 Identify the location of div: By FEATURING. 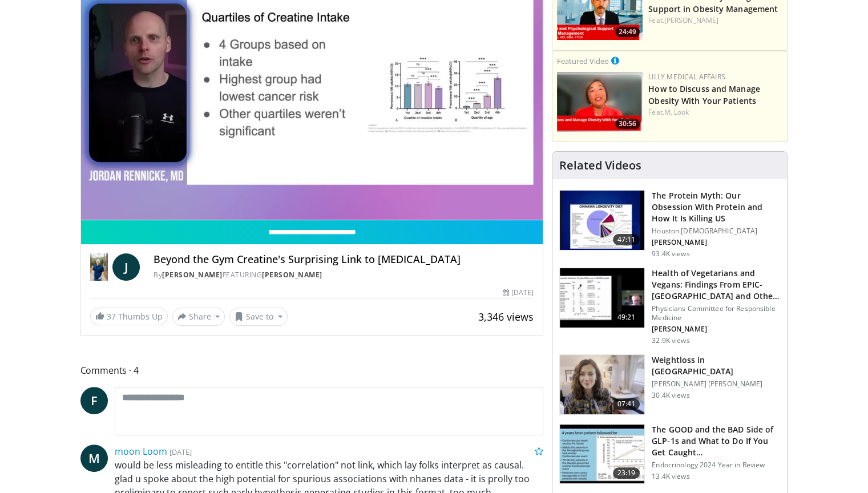
(344, 275).